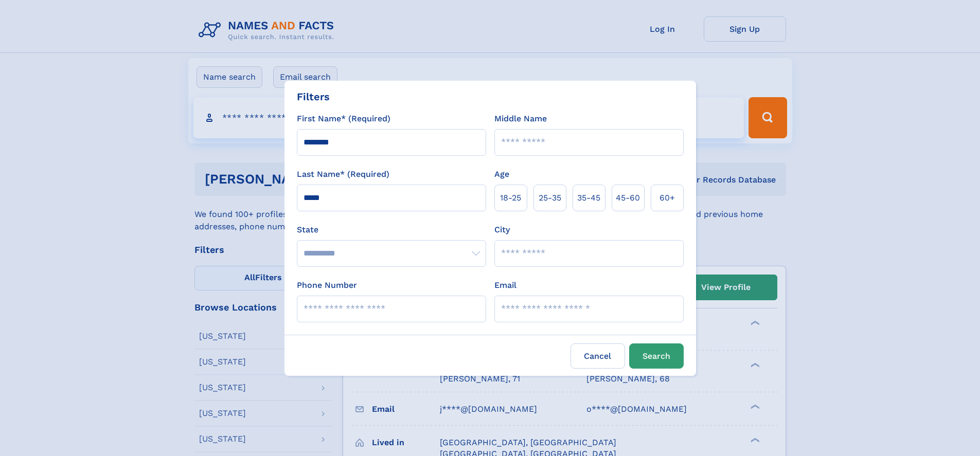  Describe the element at coordinates (391, 230) in the screenshot. I see `label: State` at that location.